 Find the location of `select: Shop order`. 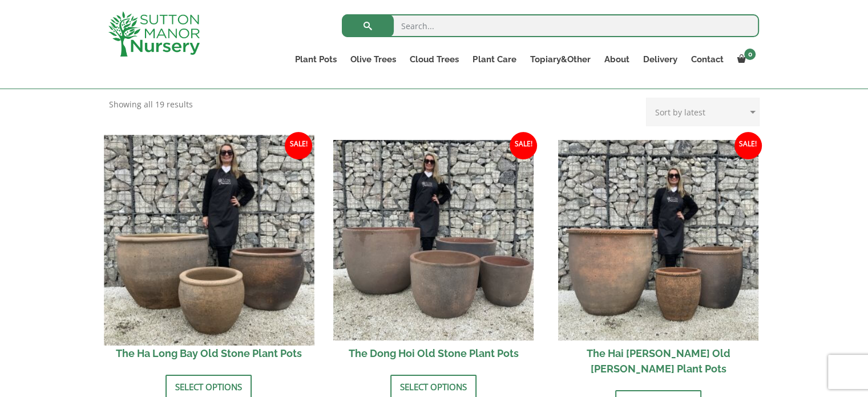

select: Shop order is located at coordinates (702, 112).